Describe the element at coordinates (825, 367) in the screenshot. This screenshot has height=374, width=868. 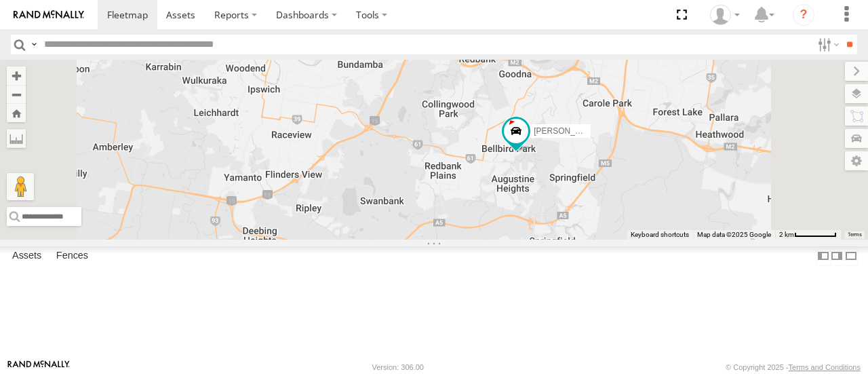
I see `a: Terms and Conditions` at that location.